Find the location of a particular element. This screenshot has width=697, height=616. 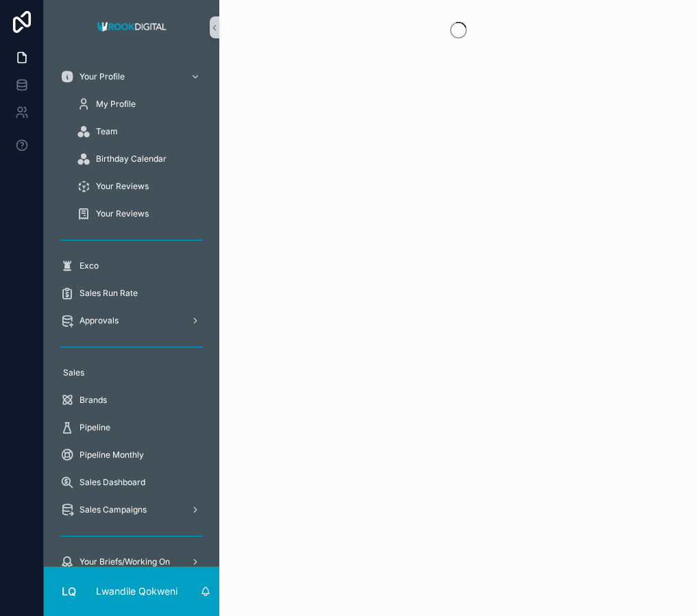

a: Sales Run Rate is located at coordinates (131, 293).